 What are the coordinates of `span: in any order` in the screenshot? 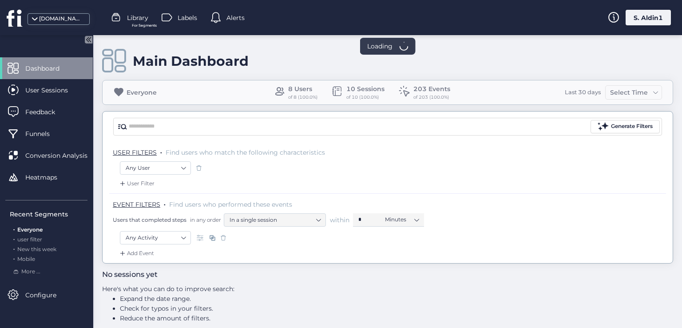 It's located at (205, 219).